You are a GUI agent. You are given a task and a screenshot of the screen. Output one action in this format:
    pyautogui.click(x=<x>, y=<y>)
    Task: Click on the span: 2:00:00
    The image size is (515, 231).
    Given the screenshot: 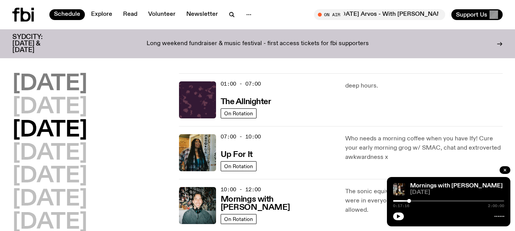 What is the action you would take?
    pyautogui.click(x=496, y=206)
    